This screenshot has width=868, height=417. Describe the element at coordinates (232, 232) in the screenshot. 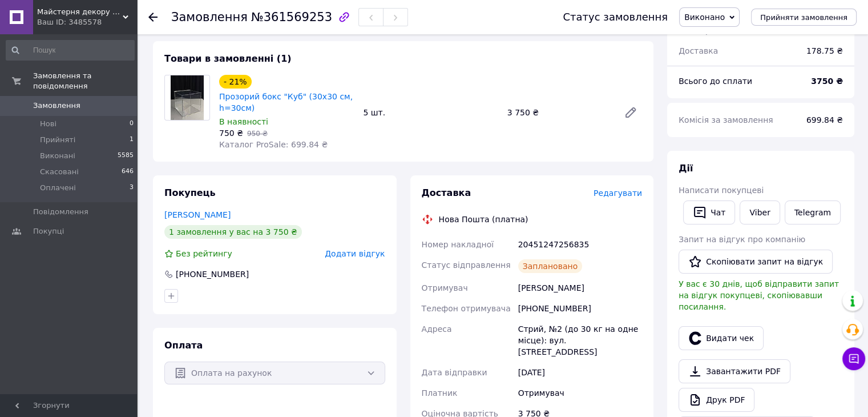

I see `div: 1 замовлення у вас на 3 750 ₴` at that location.